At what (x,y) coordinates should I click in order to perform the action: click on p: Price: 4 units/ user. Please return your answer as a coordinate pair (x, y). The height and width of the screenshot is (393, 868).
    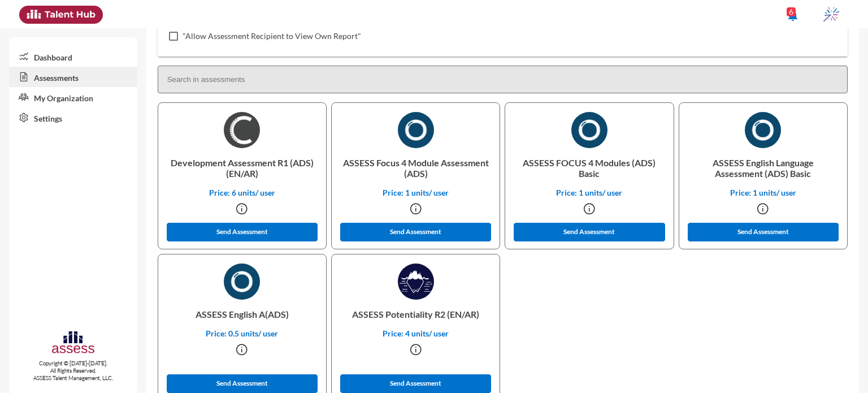
    Looking at the image, I should click on (415, 333).